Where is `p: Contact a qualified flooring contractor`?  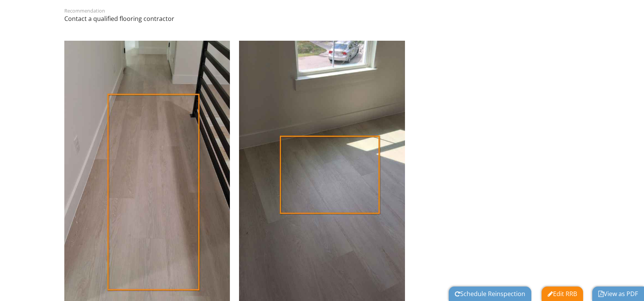 p: Contact a qualified flooring contractor is located at coordinates (322, 19).